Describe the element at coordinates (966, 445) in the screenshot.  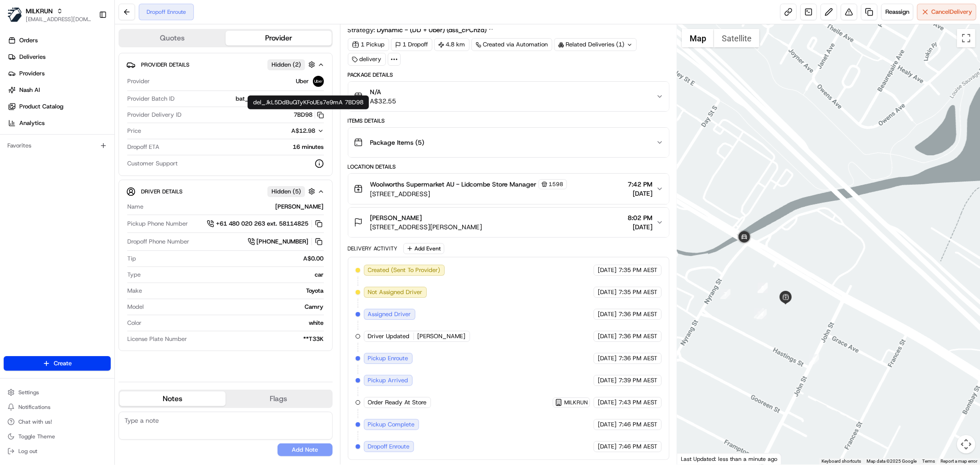
I see `button: Map camera controls` at that location.